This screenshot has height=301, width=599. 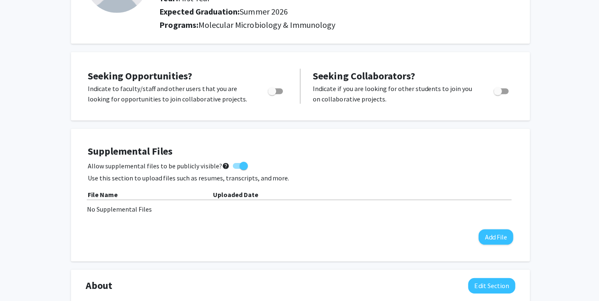 I want to click on b: Uploaded Date, so click(x=234, y=194).